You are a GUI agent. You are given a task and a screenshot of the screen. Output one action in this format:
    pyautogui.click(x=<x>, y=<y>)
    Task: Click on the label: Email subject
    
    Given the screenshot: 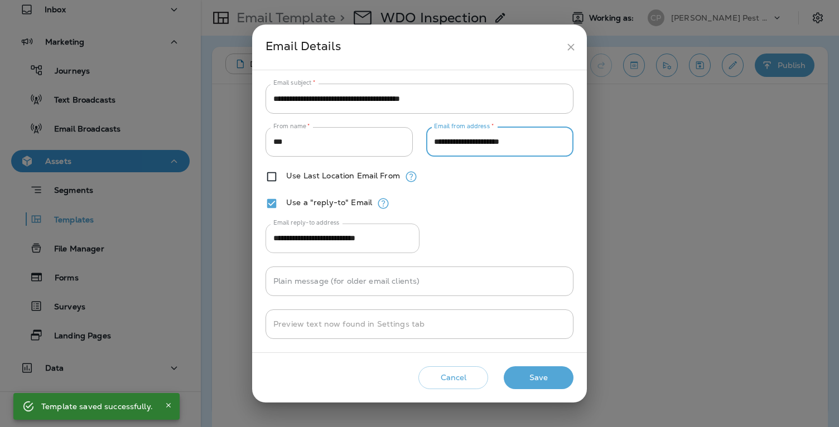 What is the action you would take?
    pyautogui.click(x=295, y=83)
    